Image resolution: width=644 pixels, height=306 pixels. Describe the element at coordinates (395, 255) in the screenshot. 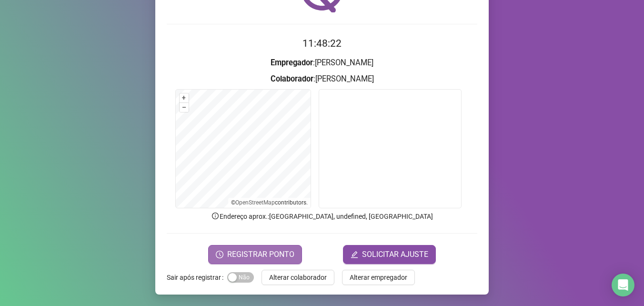

I see `span: SOLICITAR AJUSTE` at that location.